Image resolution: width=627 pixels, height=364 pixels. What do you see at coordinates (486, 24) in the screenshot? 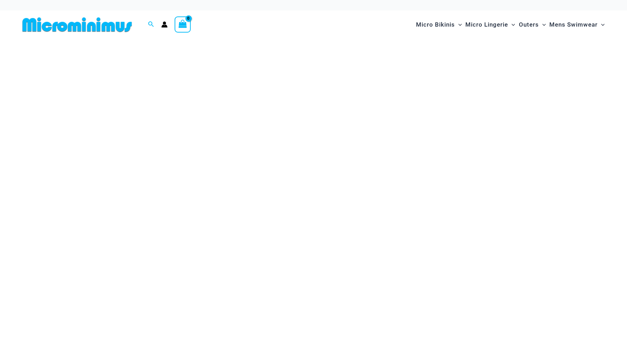
I see `span: Micro Lingerie` at bounding box center [486, 24].